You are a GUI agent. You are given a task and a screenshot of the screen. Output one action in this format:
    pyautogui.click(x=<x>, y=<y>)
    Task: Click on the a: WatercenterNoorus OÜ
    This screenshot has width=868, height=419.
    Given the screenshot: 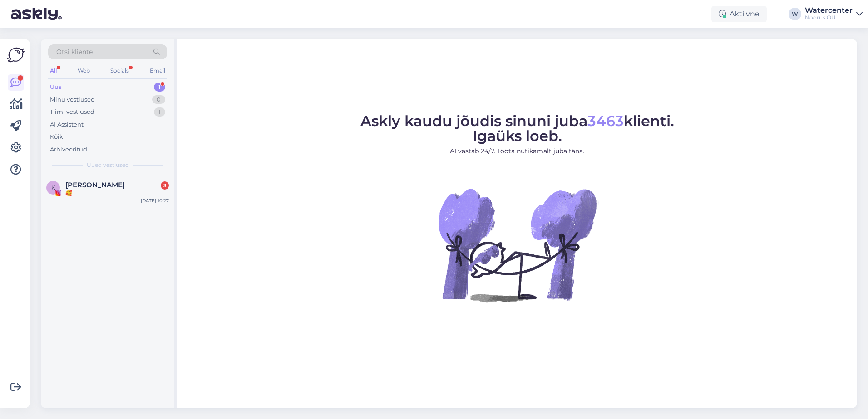 What is the action you would take?
    pyautogui.click(x=833, y=14)
    